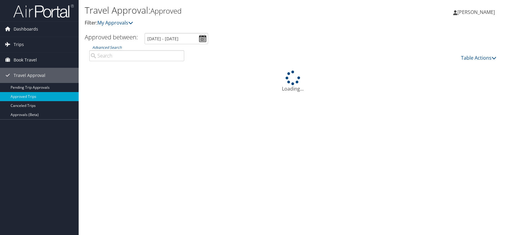 The height and width of the screenshot is (235, 507). What do you see at coordinates (29, 75) in the screenshot?
I see `span: Travel Approval` at bounding box center [29, 75].